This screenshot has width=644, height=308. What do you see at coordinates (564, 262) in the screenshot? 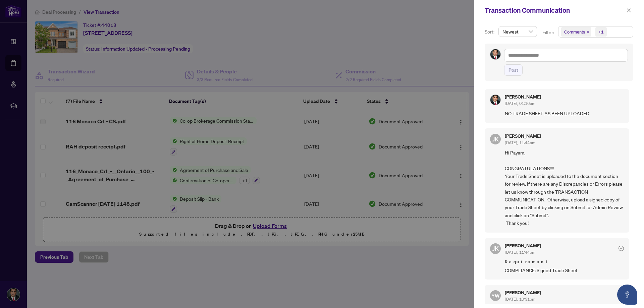
I see `span: Requirement` at bounding box center [564, 262].